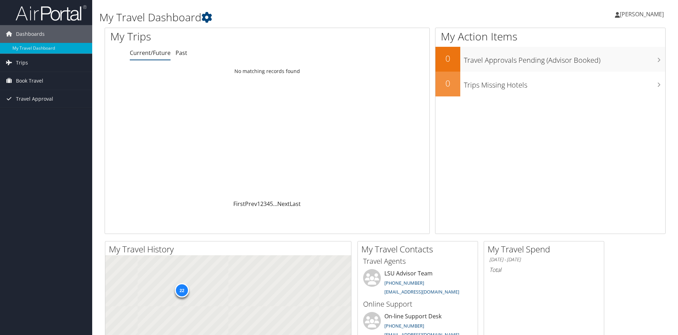 The width and height of the screenshot is (678, 335). Describe the element at coordinates (150, 53) in the screenshot. I see `a: Current/Future` at that location.